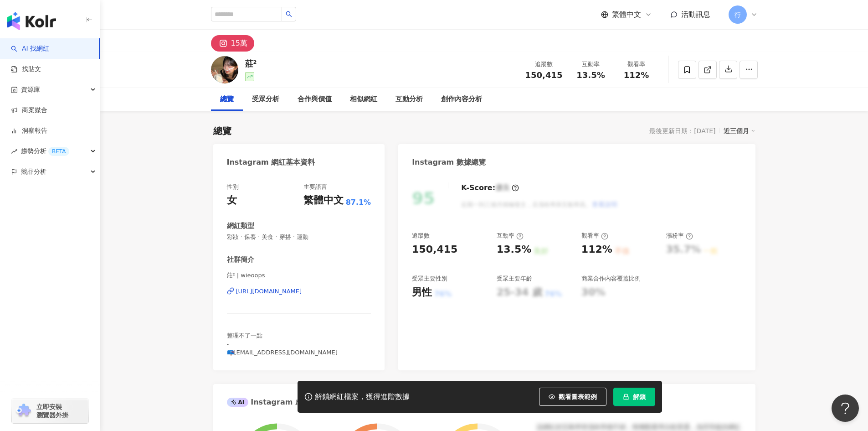 The width and height of the screenshot is (868, 431). Describe the element at coordinates (266, 99) in the screenshot. I see `div: 受眾分析` at that location.